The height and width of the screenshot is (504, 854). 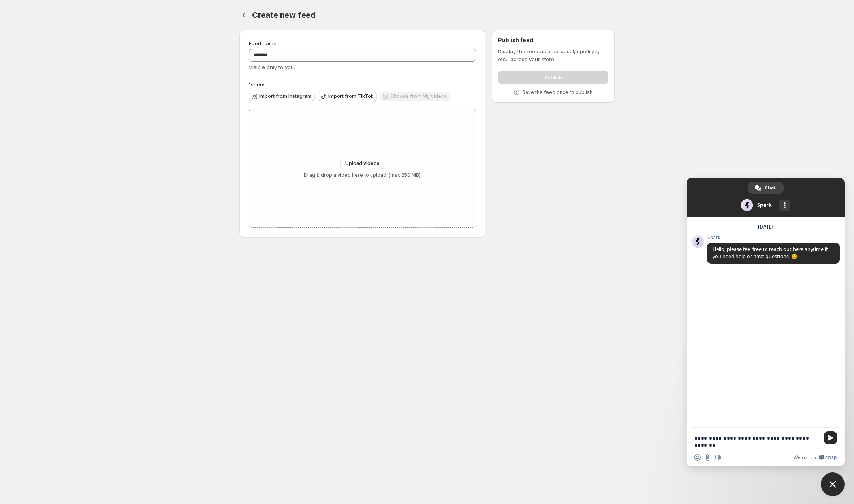 I want to click on span: Upload videos, so click(x=362, y=164).